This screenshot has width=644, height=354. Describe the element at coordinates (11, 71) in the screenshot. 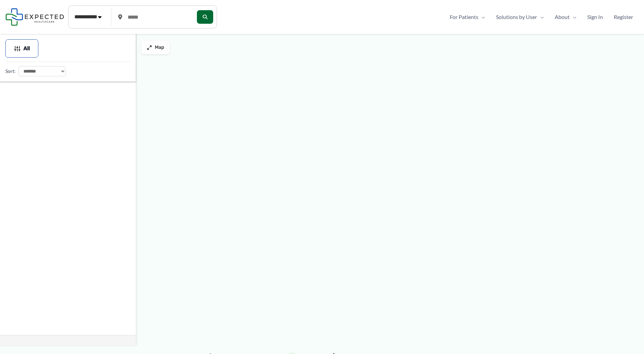

I see `label: Sort:` at that location.